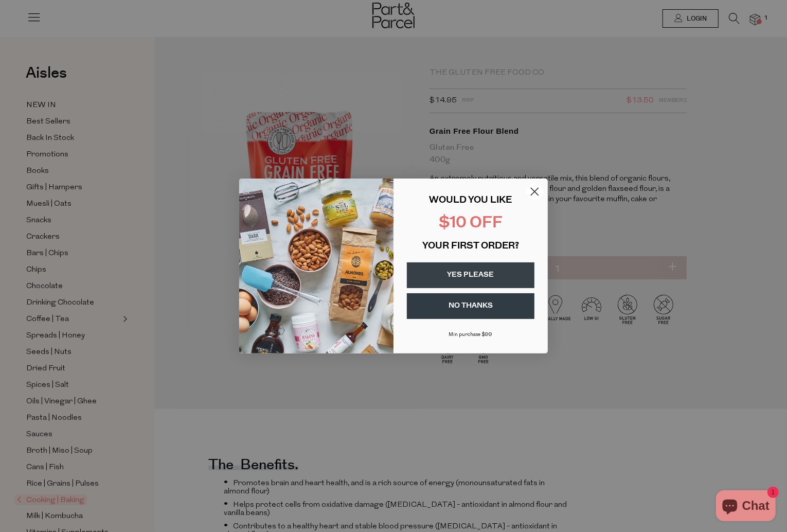 Image resolution: width=787 pixels, height=532 pixels. What do you see at coordinates (471, 275) in the screenshot?
I see `button: YES PLEASE` at bounding box center [471, 275].